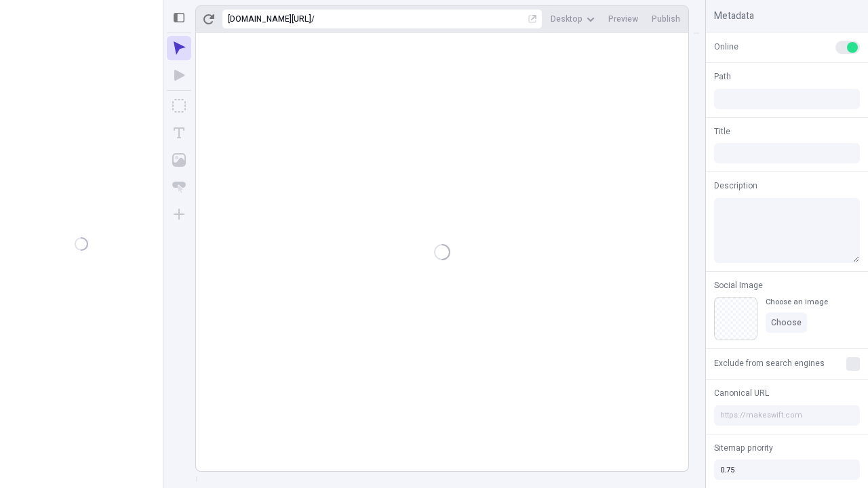 This screenshot has height=488, width=868. What do you see at coordinates (769, 363) in the screenshot?
I see `span: Exclude from search engines` at bounding box center [769, 363].